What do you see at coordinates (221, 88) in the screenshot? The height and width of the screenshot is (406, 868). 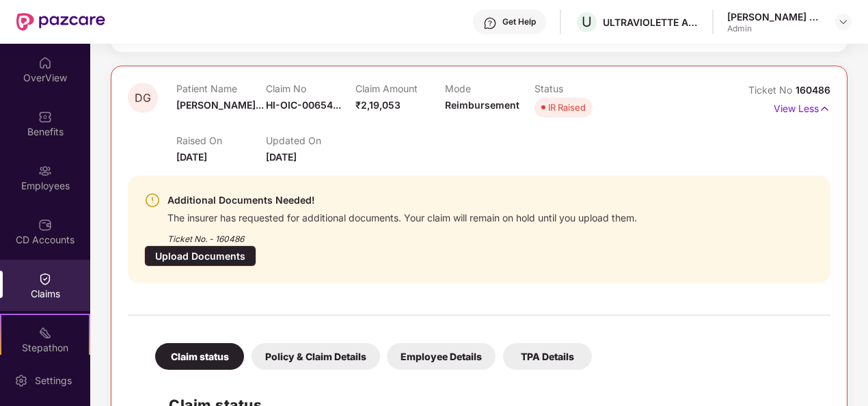 I see `p: Patient Name` at bounding box center [221, 88].